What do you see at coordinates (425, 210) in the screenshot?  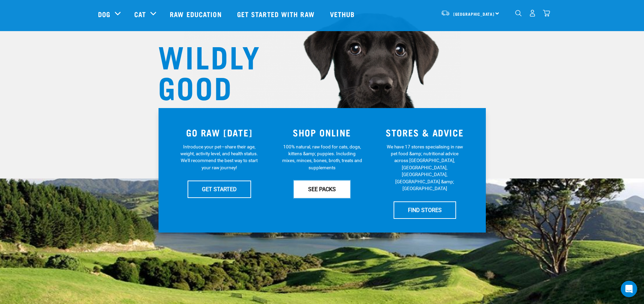 I see `a: FIND STORES` at bounding box center [425, 210].